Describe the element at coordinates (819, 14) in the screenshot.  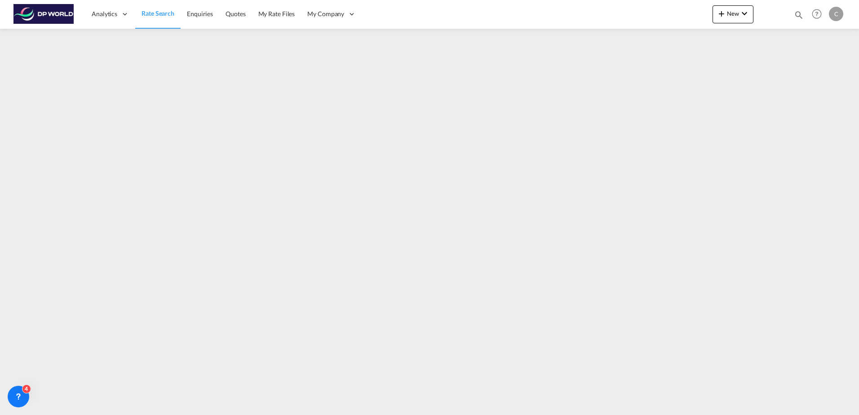
I see `div: Help` at that location.